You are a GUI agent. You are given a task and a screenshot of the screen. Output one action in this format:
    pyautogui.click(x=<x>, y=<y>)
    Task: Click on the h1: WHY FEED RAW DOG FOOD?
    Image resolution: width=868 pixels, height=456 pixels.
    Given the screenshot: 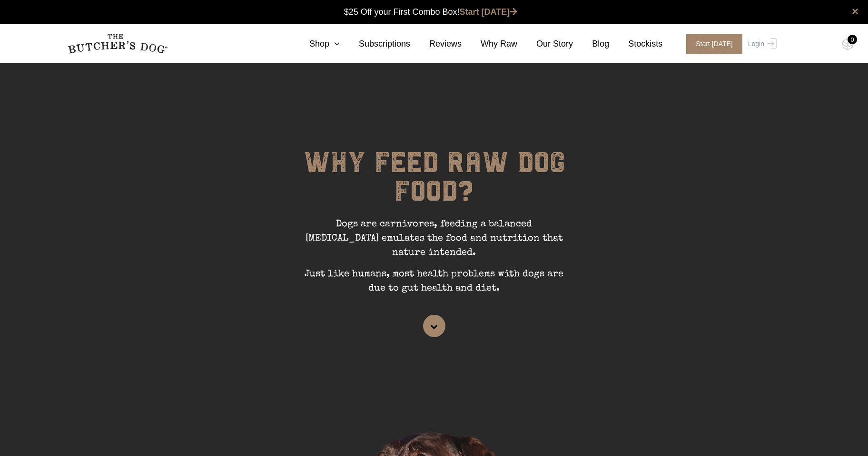 What is the action you would take?
    pyautogui.click(x=434, y=183)
    